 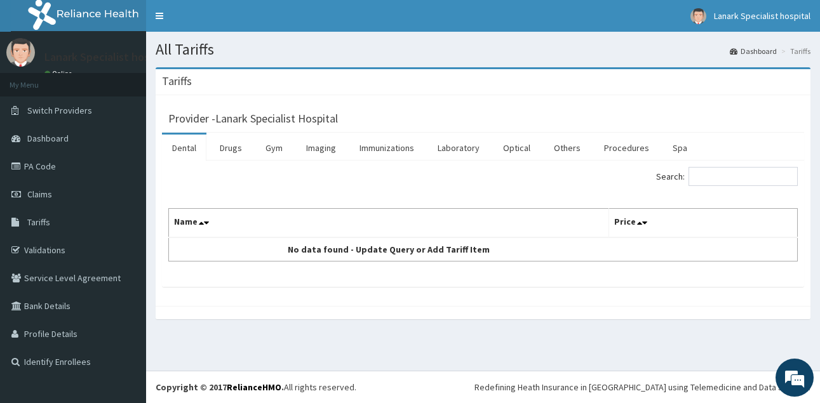 What do you see at coordinates (224, 22) in the screenshot?
I see `div: Minimize live chat window` at bounding box center [224, 22].